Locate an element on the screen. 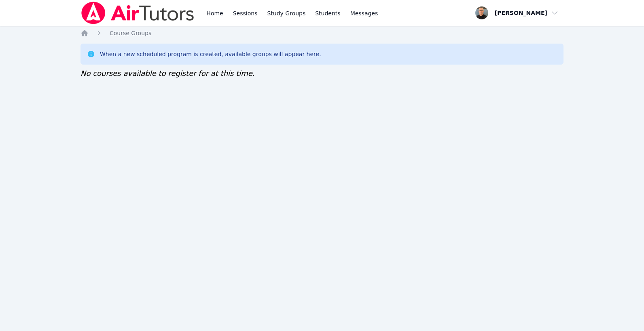 The image size is (644, 331). nav: Breadcrumb is located at coordinates (322, 33).